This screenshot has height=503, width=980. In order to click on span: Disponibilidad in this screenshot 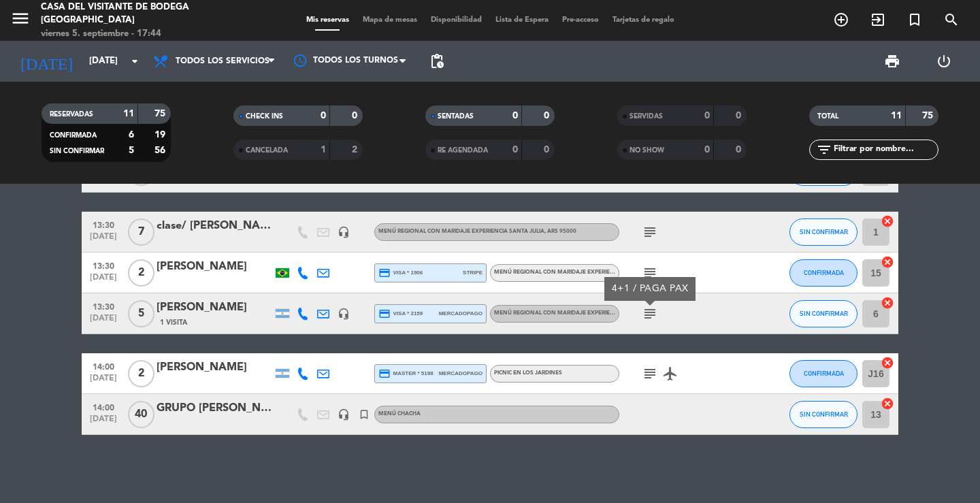, I will do `click(456, 19)`.